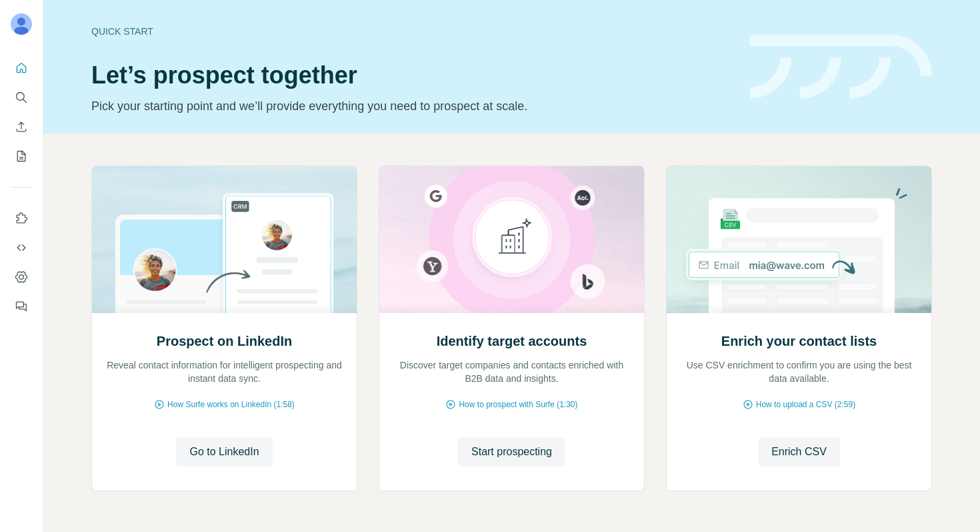 This screenshot has width=980, height=532. Describe the element at coordinates (518, 404) in the screenshot. I see `span: How to prospect with Surfe (1:30)` at that location.